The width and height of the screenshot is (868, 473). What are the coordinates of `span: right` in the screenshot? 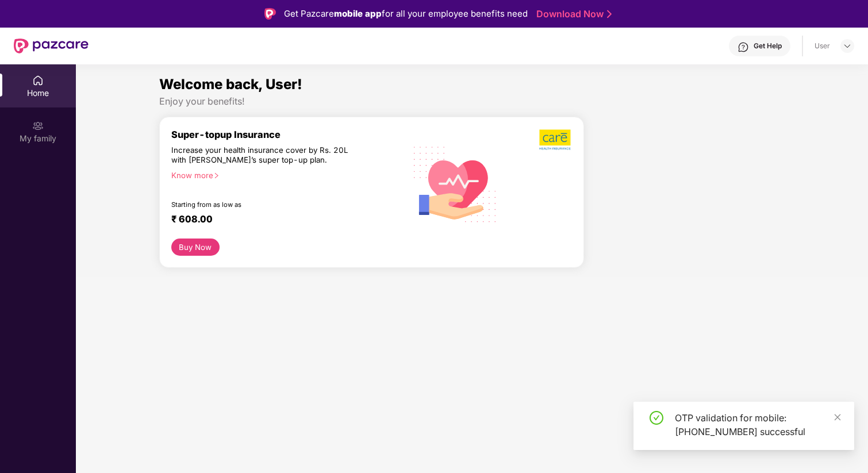 It's located at (216, 175).